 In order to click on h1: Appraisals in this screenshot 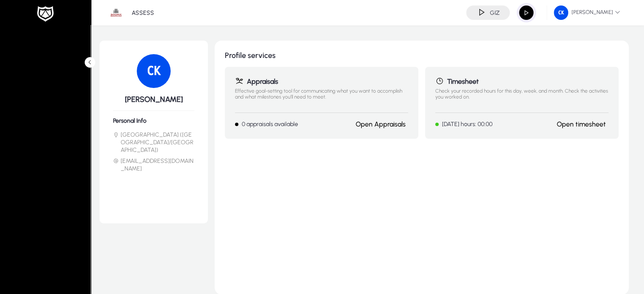, I will do `click(321, 81)`.